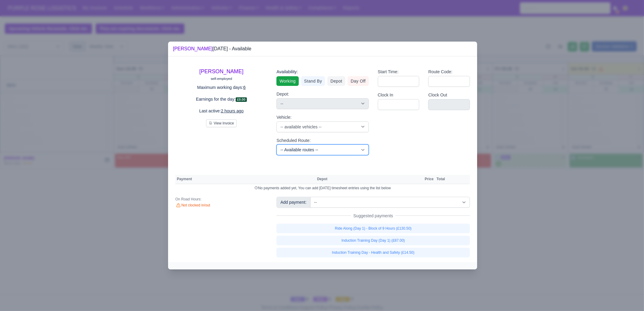  Describe the element at coordinates (221, 99) in the screenshot. I see `p: Earnings for the day:` at that location.